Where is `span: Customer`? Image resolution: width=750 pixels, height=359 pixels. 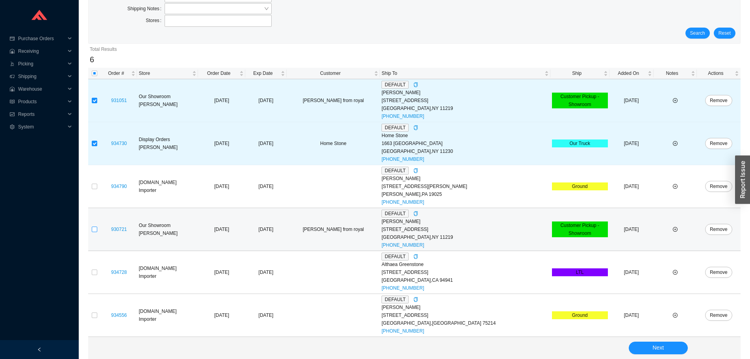
span: Customer is located at coordinates (330, 73).